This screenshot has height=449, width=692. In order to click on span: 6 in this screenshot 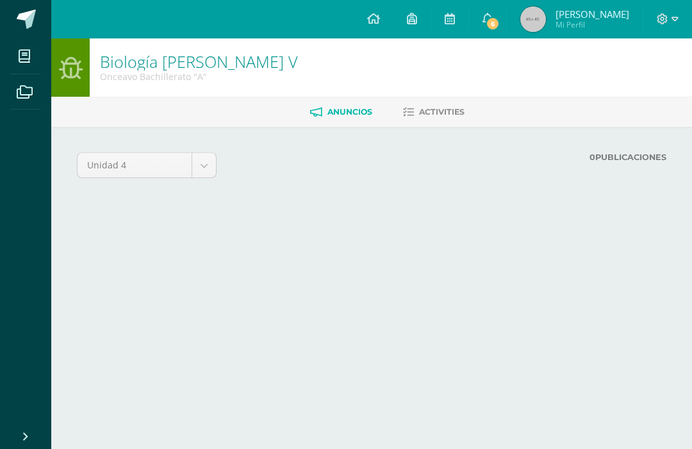, I will do `click(492, 24)`.